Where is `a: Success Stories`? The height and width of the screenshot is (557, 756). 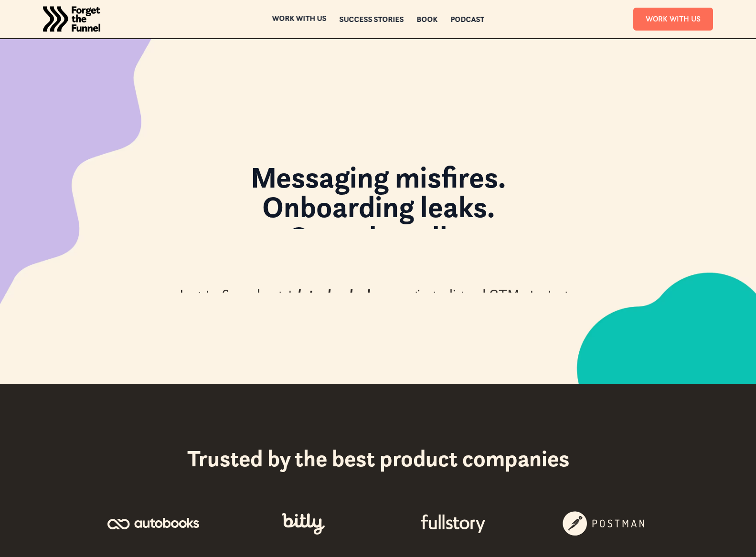
a: Success Stories is located at coordinates (371, 19).